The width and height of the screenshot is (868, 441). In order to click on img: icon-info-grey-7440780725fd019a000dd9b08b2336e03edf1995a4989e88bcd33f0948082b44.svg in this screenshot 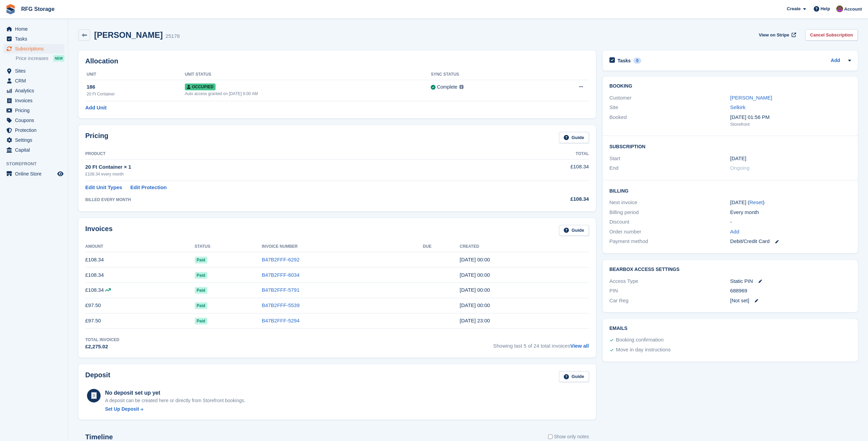, I will do `click(462, 87)`.